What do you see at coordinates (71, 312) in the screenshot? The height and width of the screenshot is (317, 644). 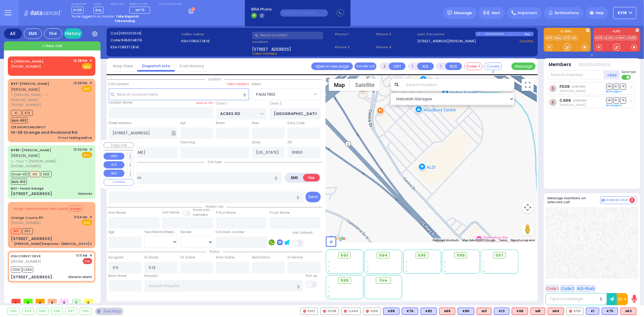 I see `div: 597` at bounding box center [71, 312].